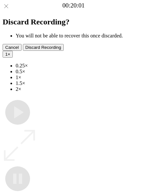 This screenshot has width=147, height=196. Describe the element at coordinates (6, 54) in the screenshot. I see `span: 1` at that location.